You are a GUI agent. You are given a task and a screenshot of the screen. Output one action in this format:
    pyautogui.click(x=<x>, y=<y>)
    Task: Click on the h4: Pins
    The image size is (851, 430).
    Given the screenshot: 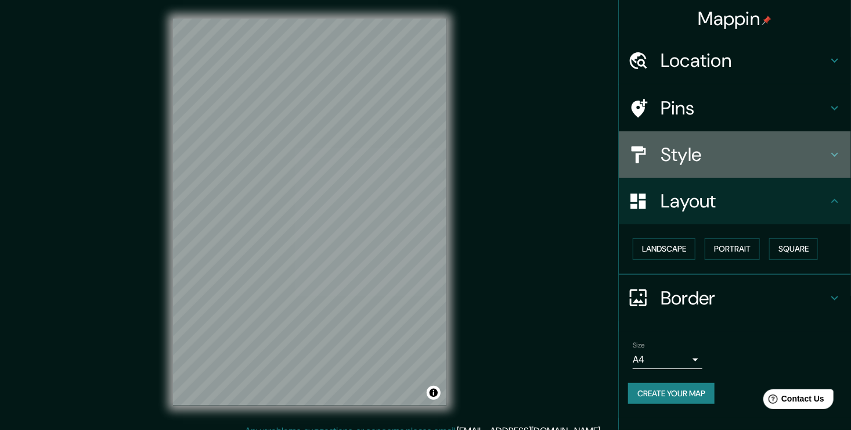 What is the action you would take?
    pyautogui.click(x=745, y=108)
    